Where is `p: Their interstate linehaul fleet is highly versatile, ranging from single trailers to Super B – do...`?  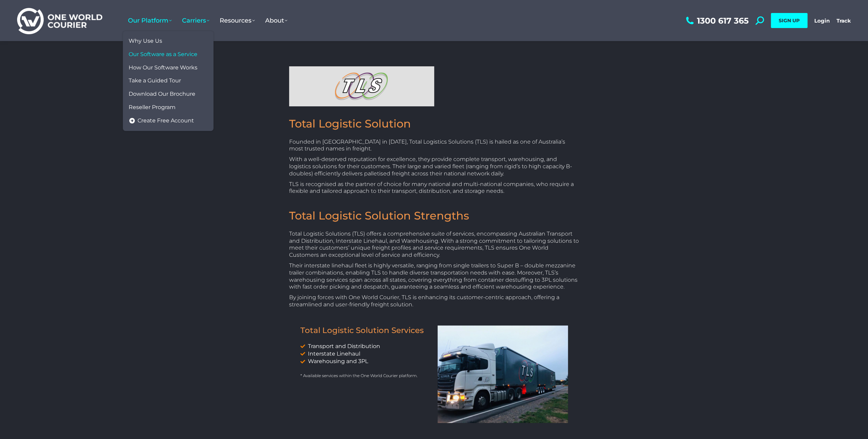 p: Their interstate linehaul fleet is highly versatile, ranging from single trailers to Super B – do... is located at coordinates (434, 276).